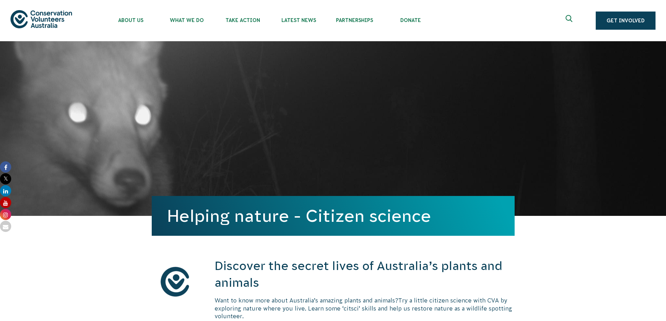  What do you see at coordinates (354, 20) in the screenshot?
I see `span: Partnerships` at bounding box center [354, 20].